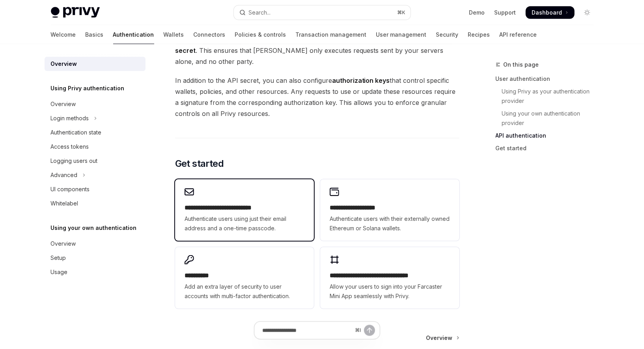  What do you see at coordinates (174, 35) in the screenshot?
I see `a: Wallets` at bounding box center [174, 35].